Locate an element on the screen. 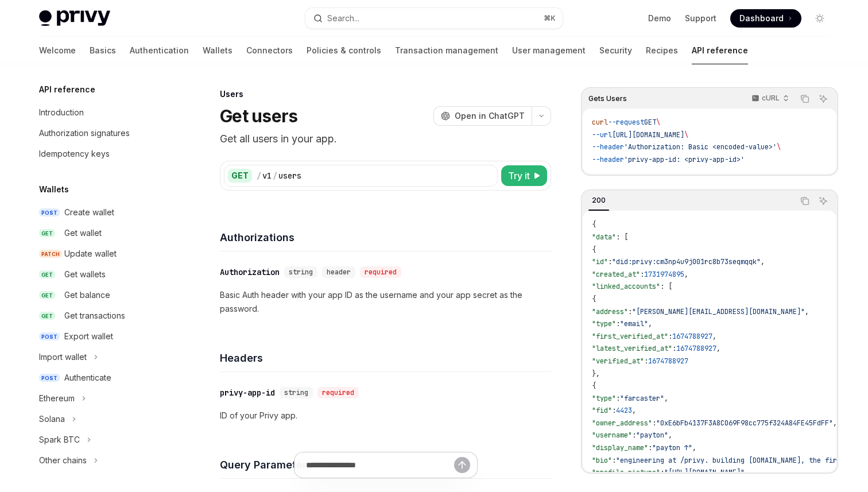 Image resolution: width=868 pixels, height=492 pixels. span: "payton ↑" is located at coordinates (672, 448).